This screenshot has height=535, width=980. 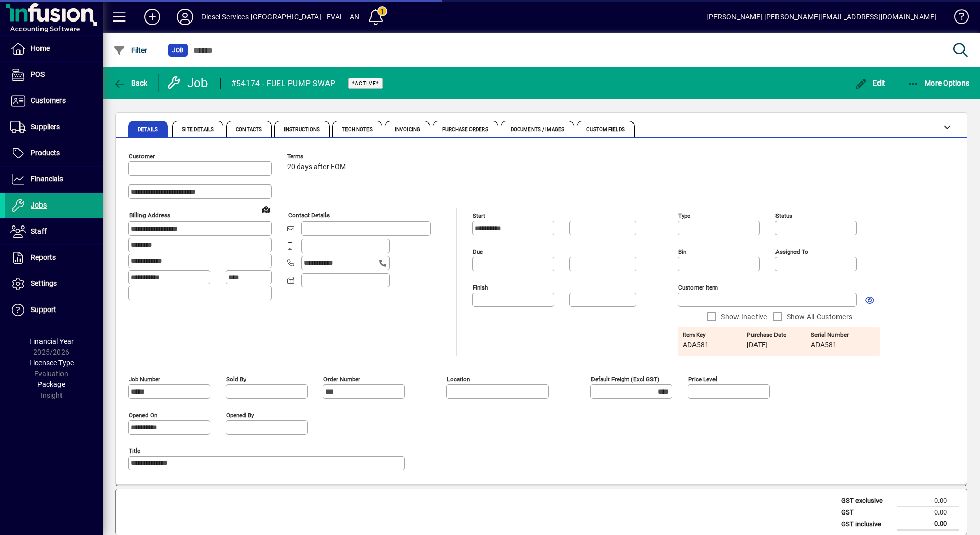 I want to click on app-page-header-button: Back, so click(x=131, y=83).